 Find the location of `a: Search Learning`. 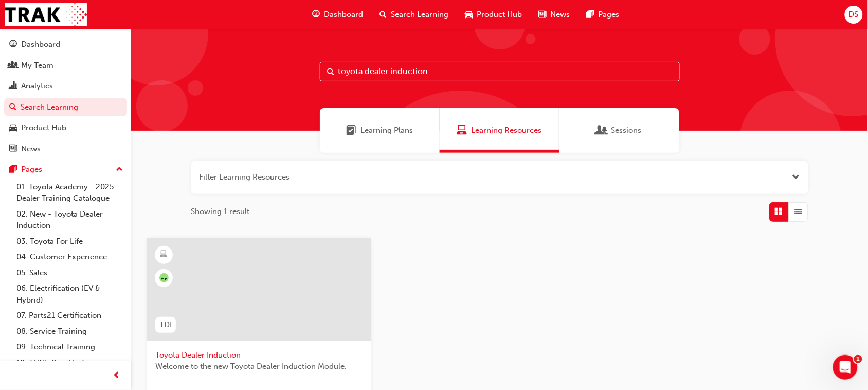

a: Search Learning is located at coordinates (65, 107).